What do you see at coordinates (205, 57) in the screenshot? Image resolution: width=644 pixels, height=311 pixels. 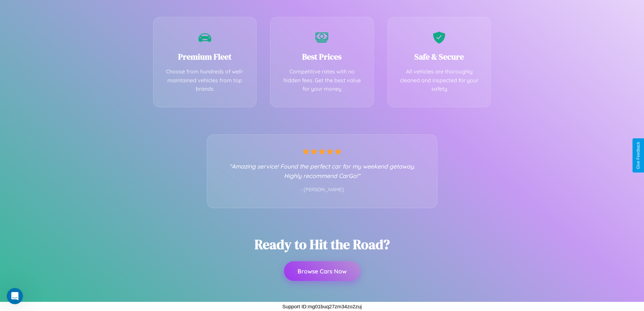 I see `h3: Premium Fleet` at bounding box center [205, 57].